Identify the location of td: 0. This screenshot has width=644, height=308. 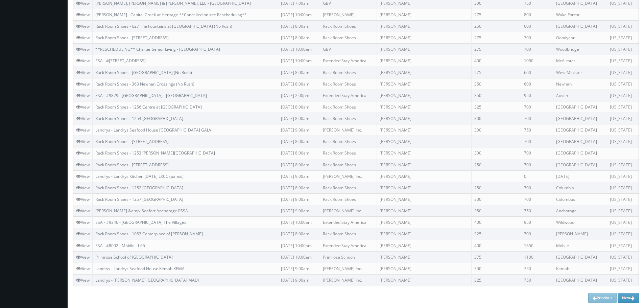
(537, 176).